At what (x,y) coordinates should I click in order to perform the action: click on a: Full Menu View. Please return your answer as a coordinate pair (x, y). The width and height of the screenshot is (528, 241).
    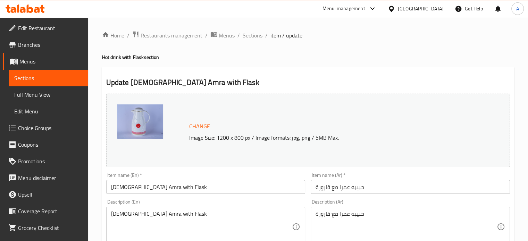
    Looking at the image, I should click on (48, 95).